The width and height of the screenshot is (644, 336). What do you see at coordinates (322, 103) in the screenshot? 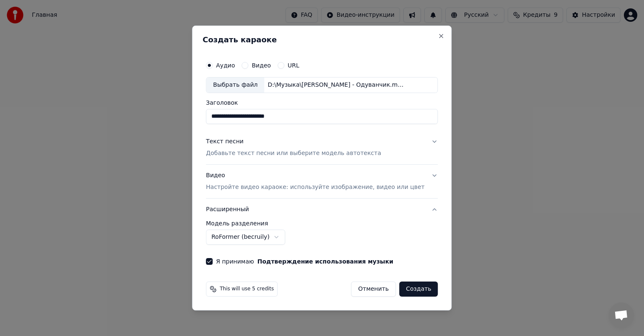
I see `label: Заголовок` at bounding box center [322, 103].